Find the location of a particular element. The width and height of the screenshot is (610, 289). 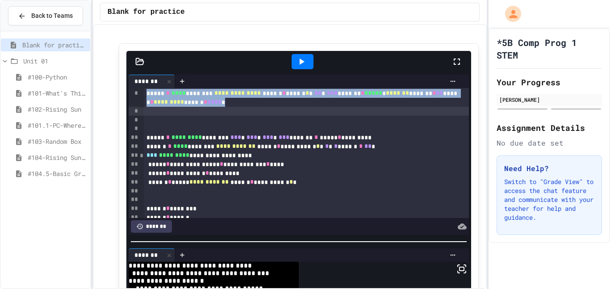

div: To enrich screen reader interactions, please activate Accessibility in Grammarly extension settings is located at coordinates (306, 138).